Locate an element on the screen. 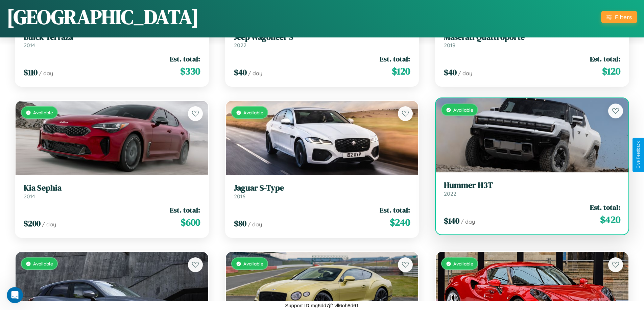 Image resolution: width=644 pixels, height=310 pixels. a: Maserati Quattroporte2019 is located at coordinates (532, 41).